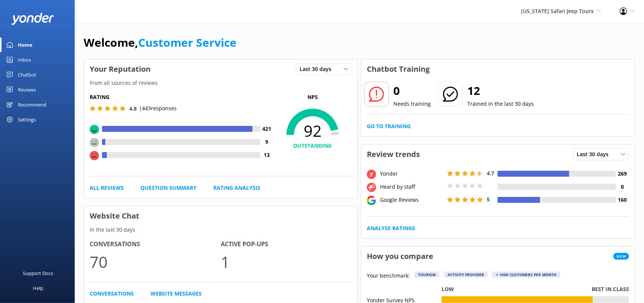  I want to click on h5: Rating, so click(181, 97).